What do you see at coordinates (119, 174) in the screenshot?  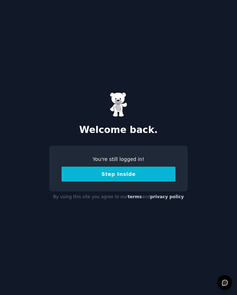 I see `button: Step Inside` at bounding box center [119, 174].